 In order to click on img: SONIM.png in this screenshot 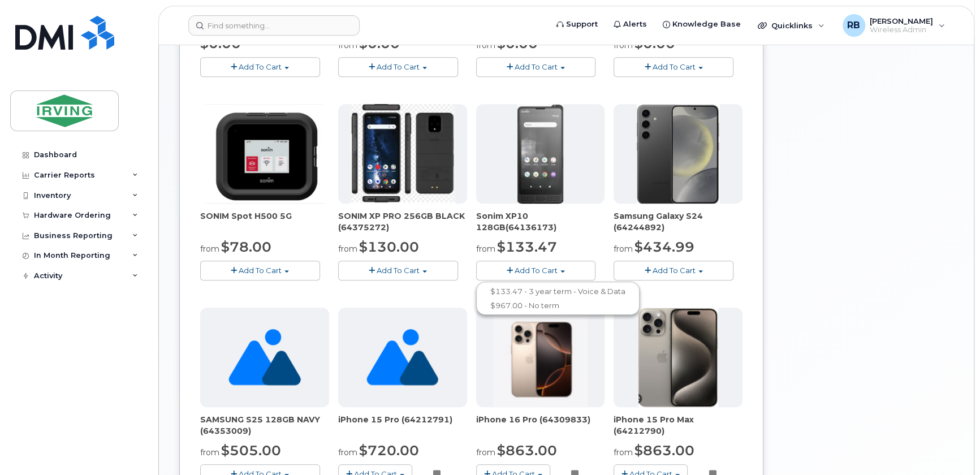, I will do `click(265, 153)`.